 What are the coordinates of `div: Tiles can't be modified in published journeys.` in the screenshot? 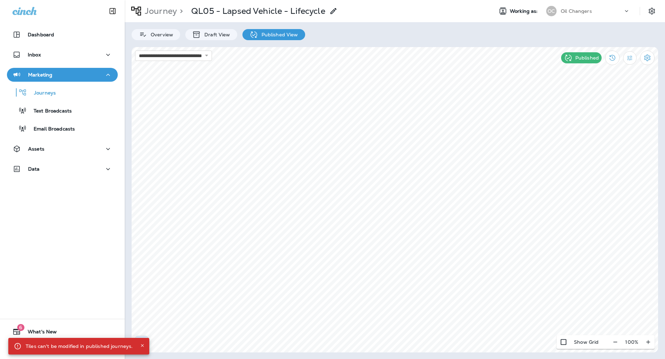 It's located at (79, 346).